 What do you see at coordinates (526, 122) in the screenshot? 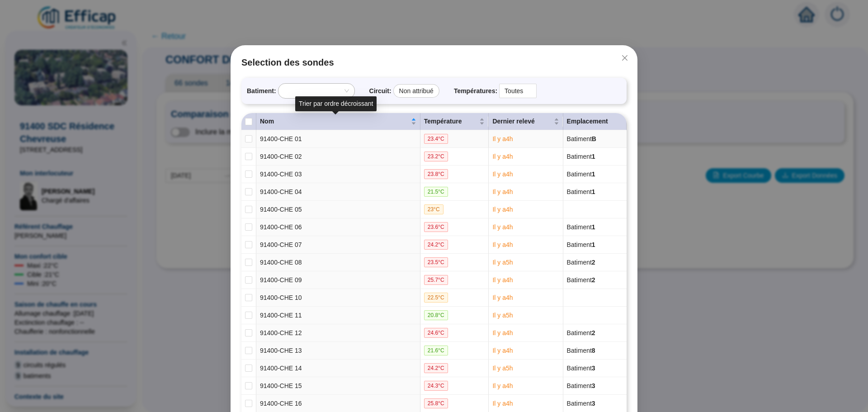
I see `th: Dernier relevé` at bounding box center [526, 122].